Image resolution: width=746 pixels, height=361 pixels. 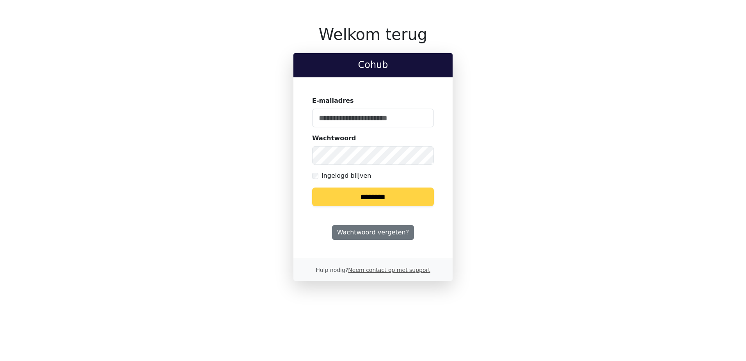 I want to click on label: Ingelogd blijven, so click(x=346, y=176).